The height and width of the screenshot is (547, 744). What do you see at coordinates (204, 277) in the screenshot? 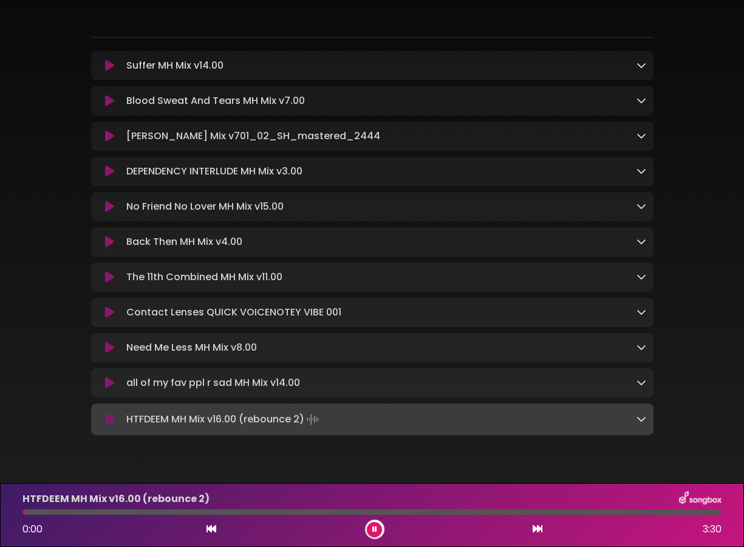
I see `p: The 11th Combined MH Mix v11.00` at bounding box center [204, 277].